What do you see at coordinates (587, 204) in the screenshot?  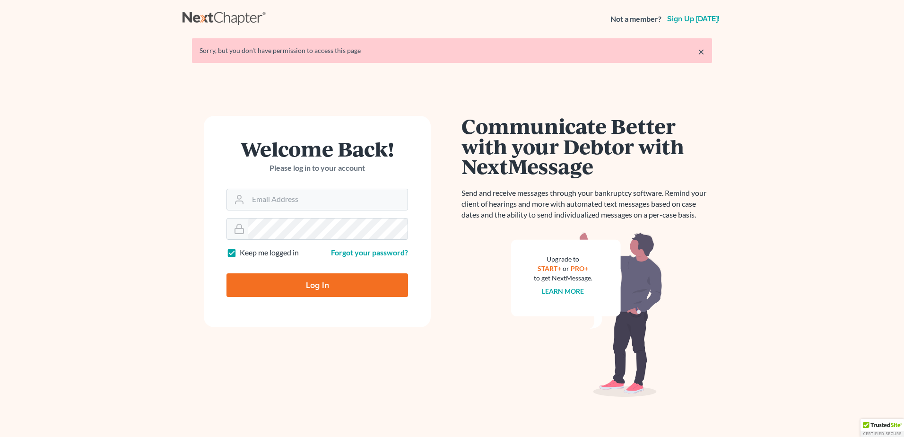 I see `p: Send and receive messages through your bankruptcy software. Remind your client of hearings and mo...` at bounding box center [587, 204].